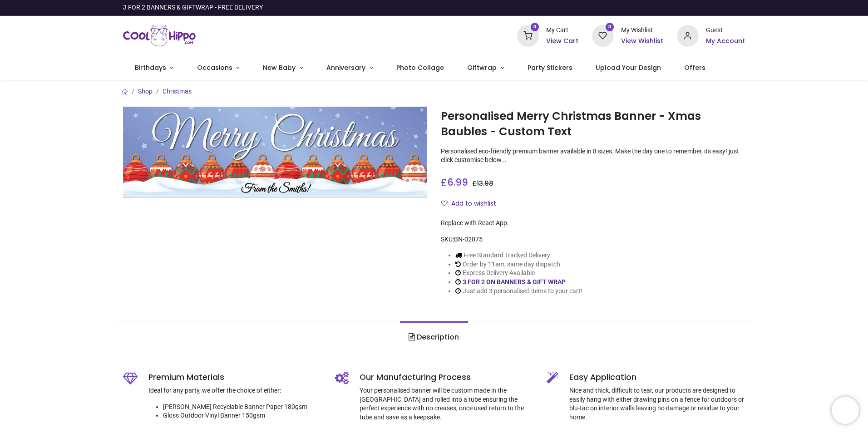 Image resolution: width=868 pixels, height=433 pixels. What do you see at coordinates (562, 30) in the screenshot?
I see `div: My Cart` at bounding box center [562, 30].